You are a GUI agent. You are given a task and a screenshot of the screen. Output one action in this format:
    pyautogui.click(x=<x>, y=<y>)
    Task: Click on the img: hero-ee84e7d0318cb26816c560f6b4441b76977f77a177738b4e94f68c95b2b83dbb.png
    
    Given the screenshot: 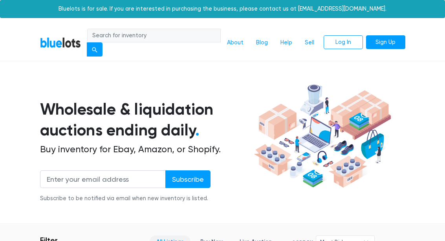 What is the action you would take?
    pyautogui.click(x=323, y=136)
    